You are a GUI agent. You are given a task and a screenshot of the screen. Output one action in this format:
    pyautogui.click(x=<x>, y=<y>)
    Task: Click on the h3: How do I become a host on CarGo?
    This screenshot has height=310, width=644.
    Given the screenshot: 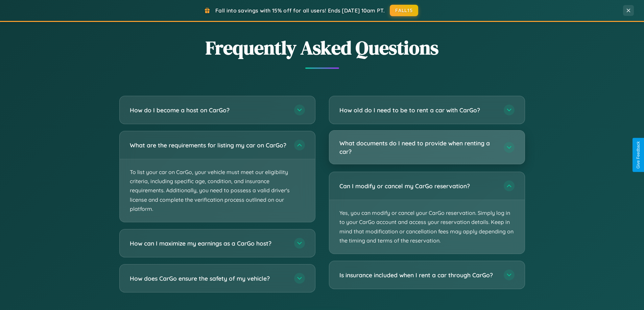 What is the action you would take?
    pyautogui.click(x=209, y=110)
    